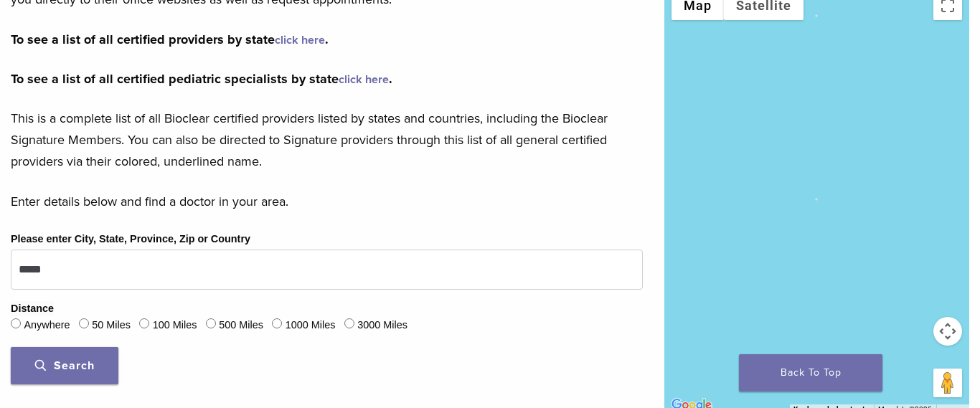 This screenshot has width=980, height=408. What do you see at coordinates (947, 383) in the screenshot?
I see `button: Drag Pegman onto the map to open Street View` at bounding box center [947, 383].